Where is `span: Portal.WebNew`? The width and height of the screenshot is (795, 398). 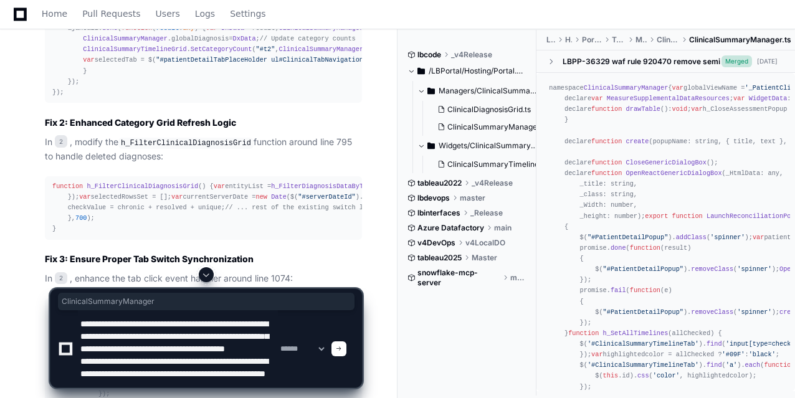
span: Portal.WebNew is located at coordinates (592, 40).